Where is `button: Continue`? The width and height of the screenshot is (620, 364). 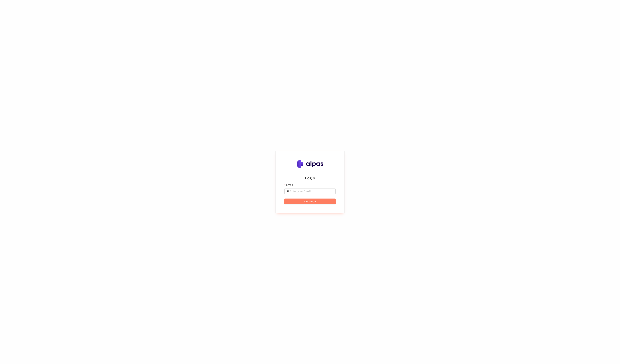
button: Continue is located at coordinates (310, 202).